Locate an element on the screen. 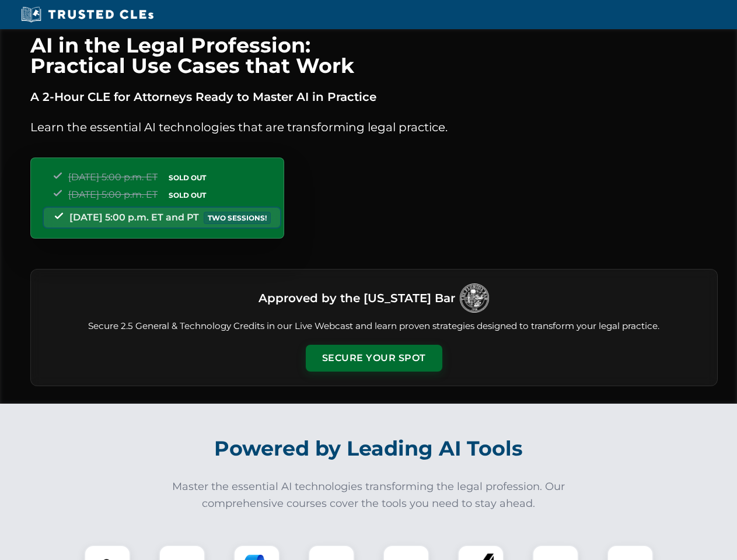 The height and width of the screenshot is (560, 737). p: A 2-Hour CLE for Attorneys Ready to Master AI in Practice is located at coordinates (374, 96).